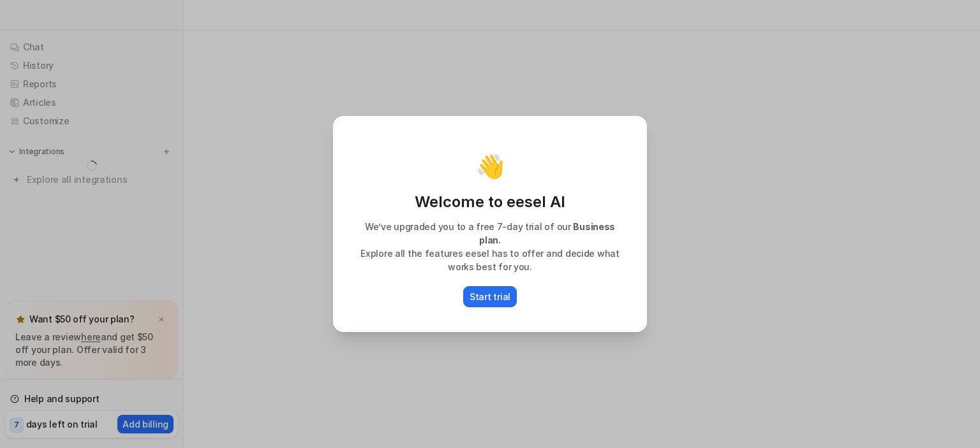  I want to click on p: Explore all the features eesel has to offer and decide what works best for you., so click(490, 260).